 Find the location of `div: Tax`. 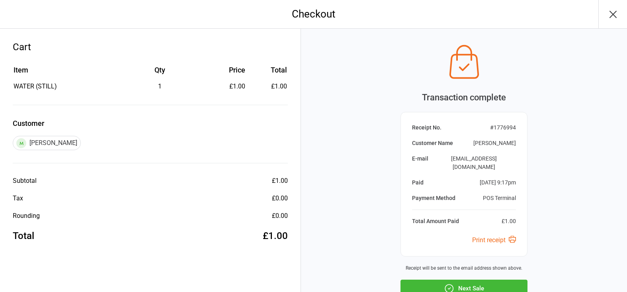

div: Tax is located at coordinates (18, 198).